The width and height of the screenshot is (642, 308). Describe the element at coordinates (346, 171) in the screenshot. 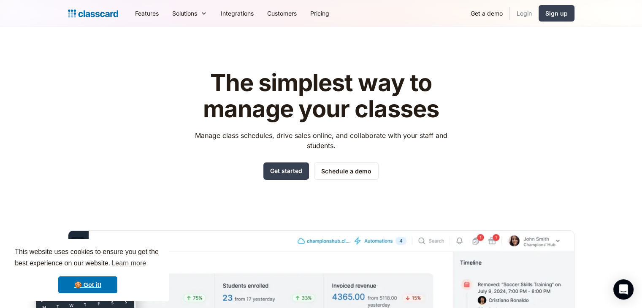

I see `a: Schedule a demo` at that location.